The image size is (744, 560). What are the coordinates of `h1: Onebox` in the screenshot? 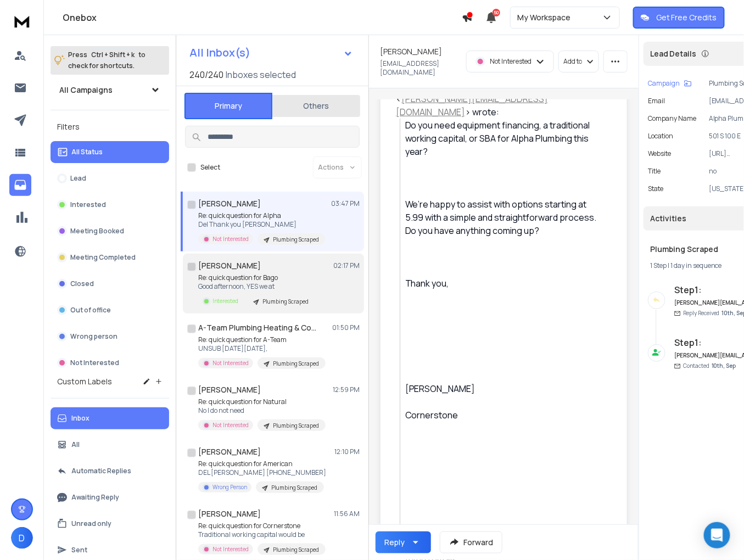 It's located at (262, 18).